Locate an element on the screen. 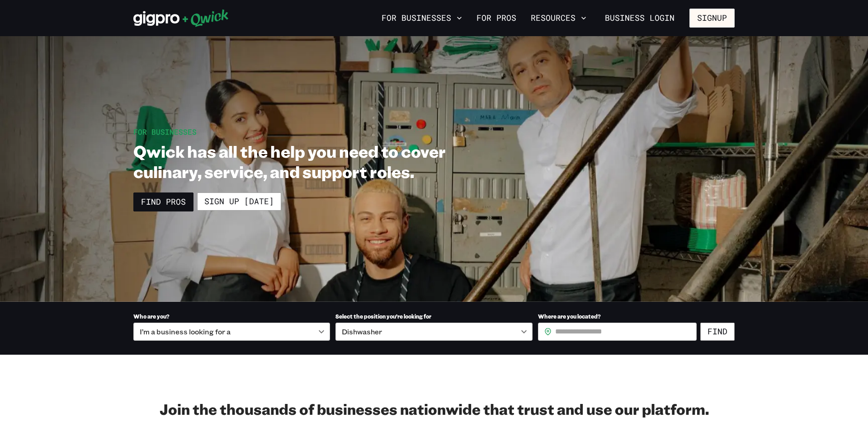 The width and height of the screenshot is (868, 427). span: Select the position you’re looking for is located at coordinates (384, 316).